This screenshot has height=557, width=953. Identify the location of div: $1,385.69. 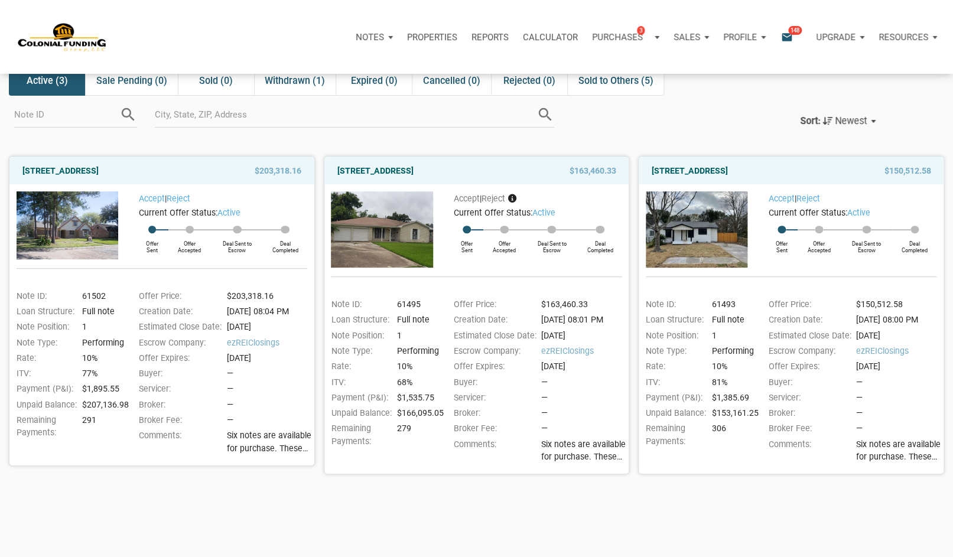
(731, 398).